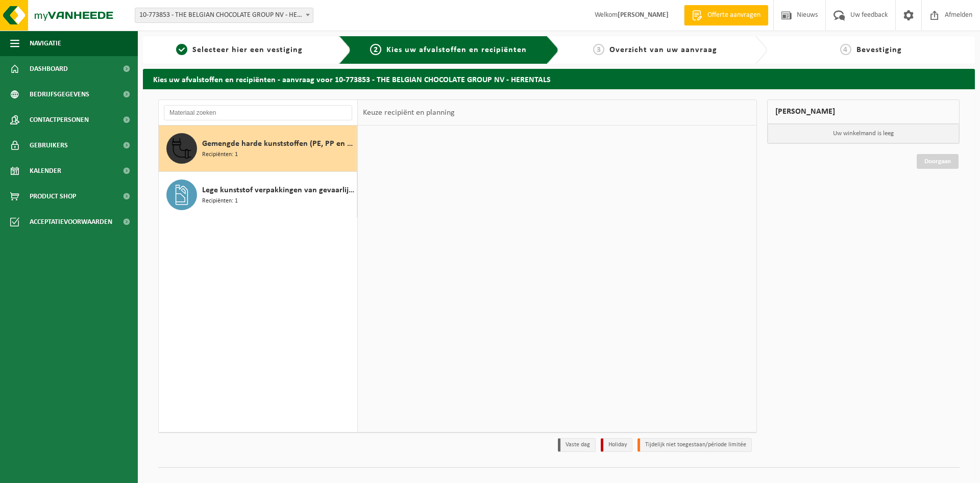 This screenshot has height=483, width=980. Describe the element at coordinates (864, 134) in the screenshot. I see `p: Uw winkelmand is leeg` at that location.